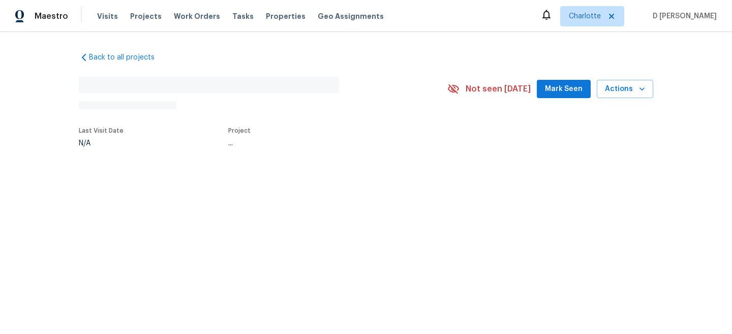  I want to click on span: Properties, so click(286, 16).